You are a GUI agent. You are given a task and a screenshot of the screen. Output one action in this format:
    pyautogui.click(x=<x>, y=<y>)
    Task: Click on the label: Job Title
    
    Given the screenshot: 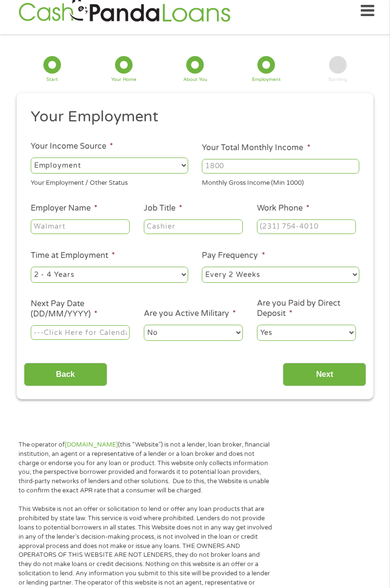 What is the action you would take?
    pyautogui.click(x=163, y=208)
    